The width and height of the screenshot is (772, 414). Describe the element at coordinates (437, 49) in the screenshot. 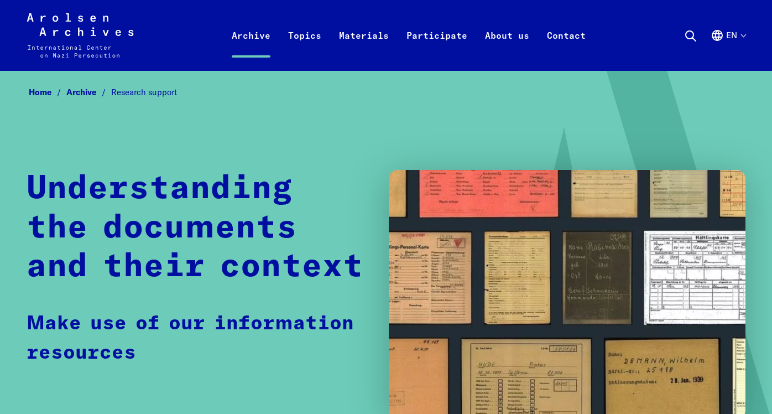

I see `a: Participate` at that location.